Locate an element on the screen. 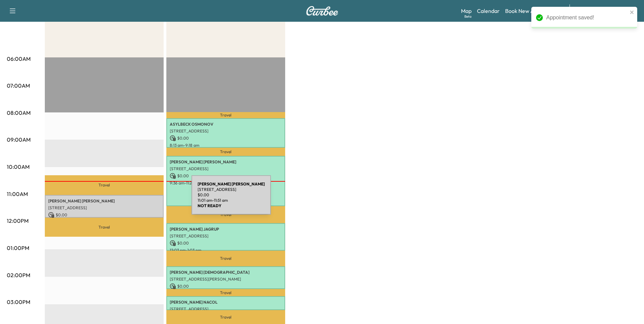 This screenshot has width=644, height=324. p: 11:00AM is located at coordinates (17, 194).